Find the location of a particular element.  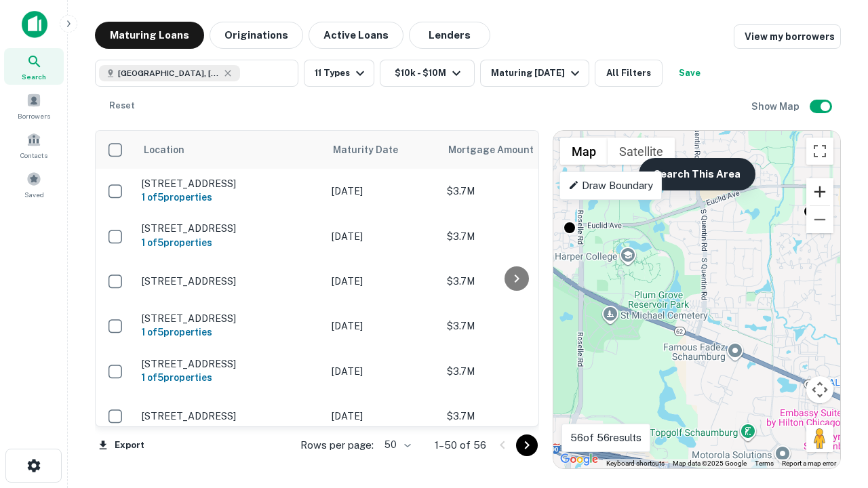

p: Draw Boundary is located at coordinates (610, 186).